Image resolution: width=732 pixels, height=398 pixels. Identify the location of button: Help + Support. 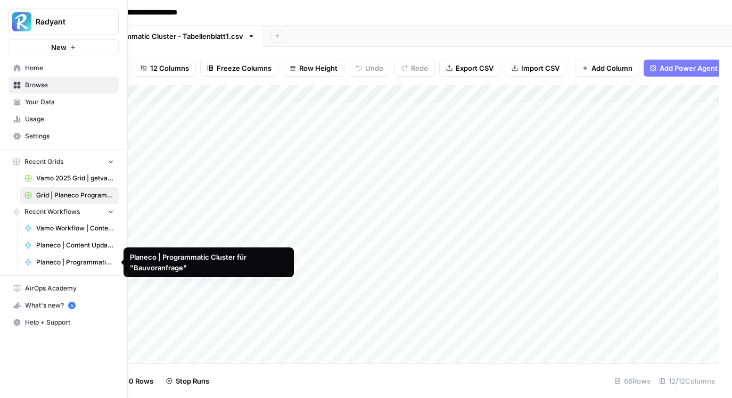
(63, 323).